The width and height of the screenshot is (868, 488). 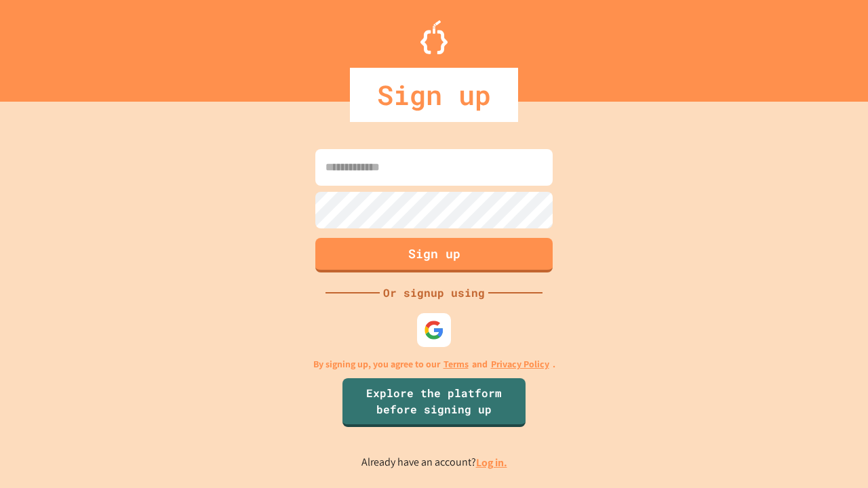 I want to click on p: By signing up, you agree to our and ., so click(x=434, y=364).